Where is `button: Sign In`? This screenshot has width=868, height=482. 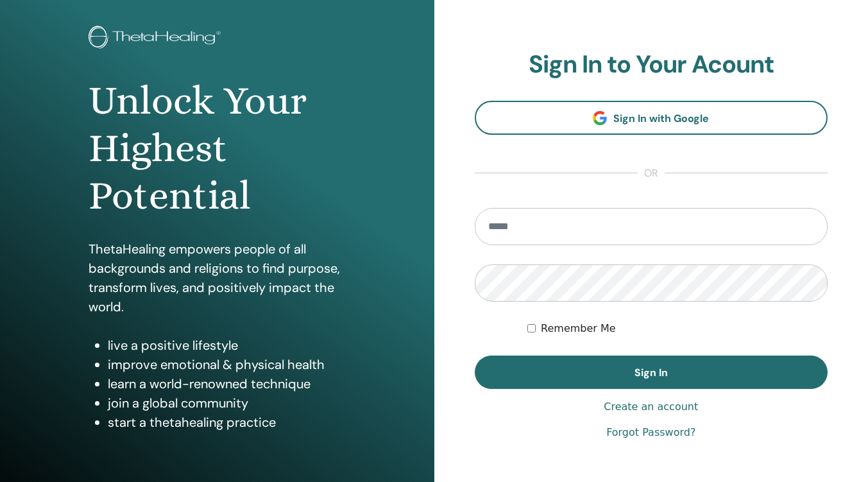
button: Sign In is located at coordinates (651, 372).